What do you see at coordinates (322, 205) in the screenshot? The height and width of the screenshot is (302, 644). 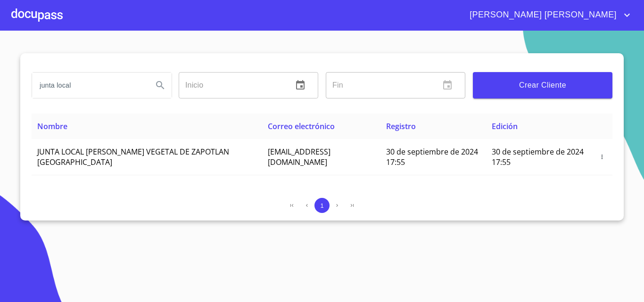 I see `span: 1` at bounding box center [322, 205].